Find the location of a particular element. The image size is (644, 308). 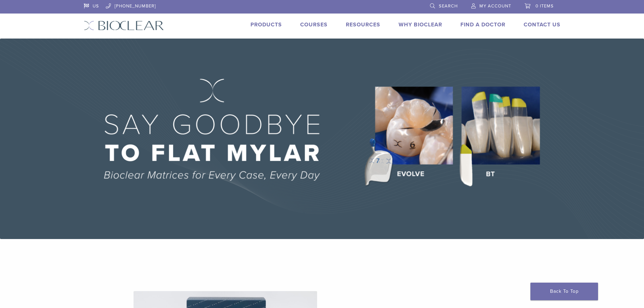

a: Back To Top is located at coordinates (564, 292).